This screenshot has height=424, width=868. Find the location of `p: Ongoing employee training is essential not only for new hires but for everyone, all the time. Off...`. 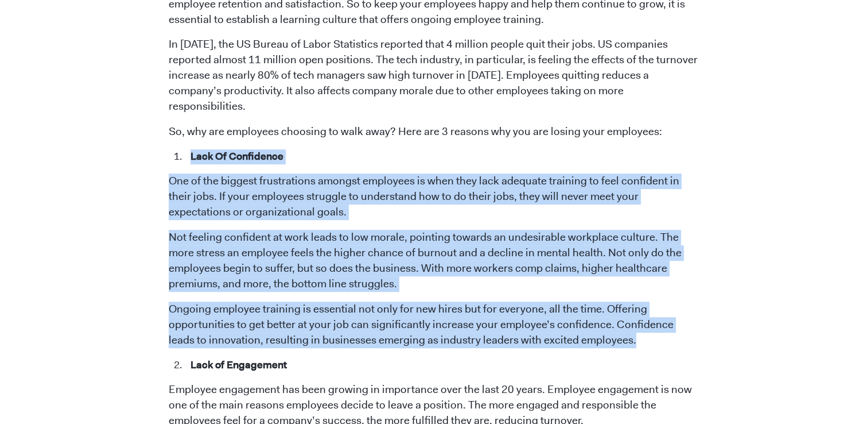

p: Ongoing employee training is essential not only for new hires but for everyone, all the time. Off... is located at coordinates (434, 325).